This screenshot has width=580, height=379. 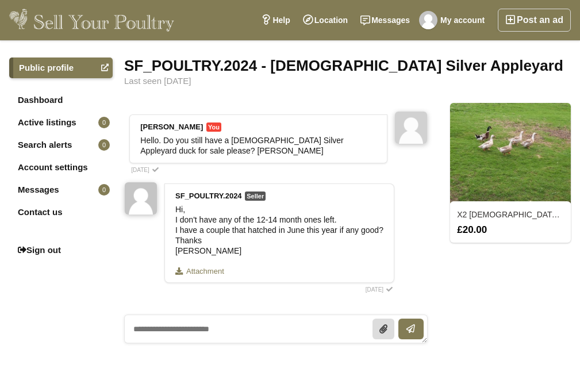 What do you see at coordinates (61, 212) in the screenshot?
I see `a: Contact us` at bounding box center [61, 212].